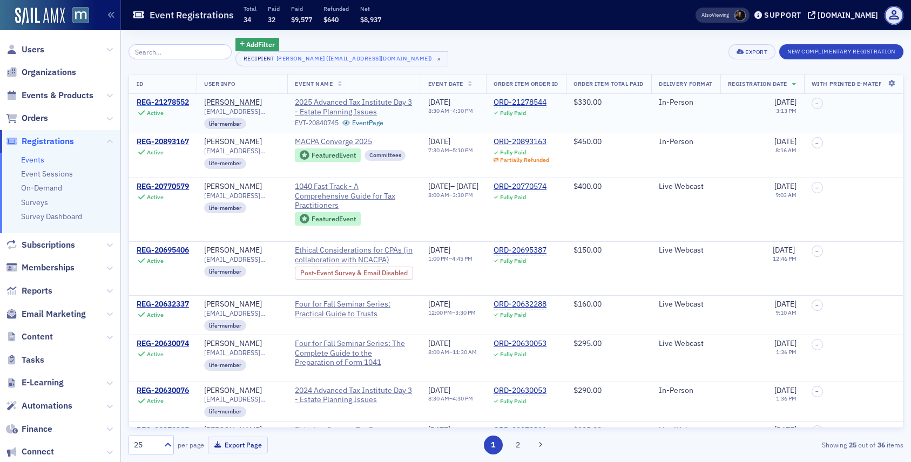 This screenshot has width=911, height=462. I want to click on p: Paid, so click(301, 9).